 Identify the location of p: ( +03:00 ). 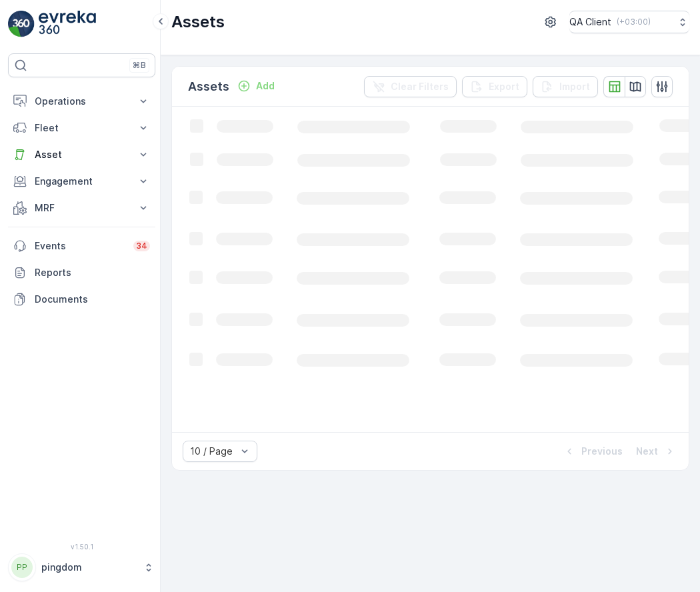
(633, 22).